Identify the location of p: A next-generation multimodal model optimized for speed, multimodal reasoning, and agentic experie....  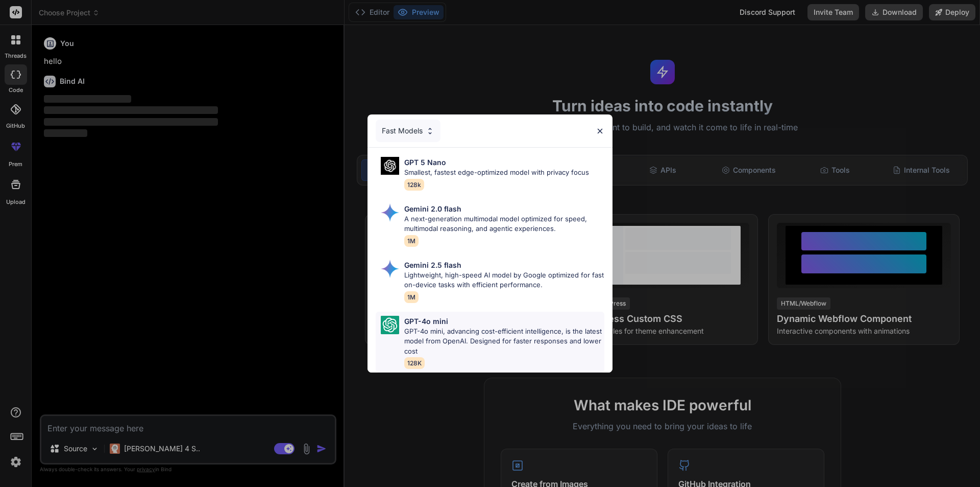
(505, 224).